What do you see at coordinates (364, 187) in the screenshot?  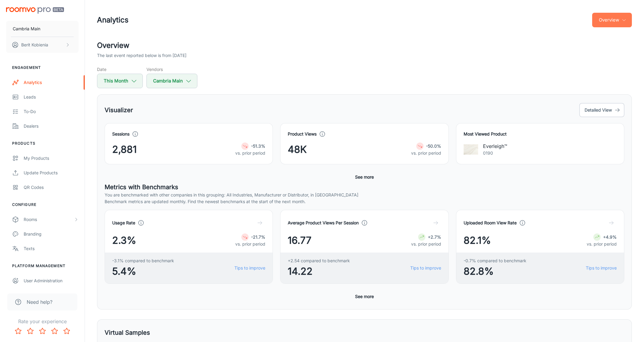 I see `h5: Metrics with Benchmarks` at bounding box center [364, 187].